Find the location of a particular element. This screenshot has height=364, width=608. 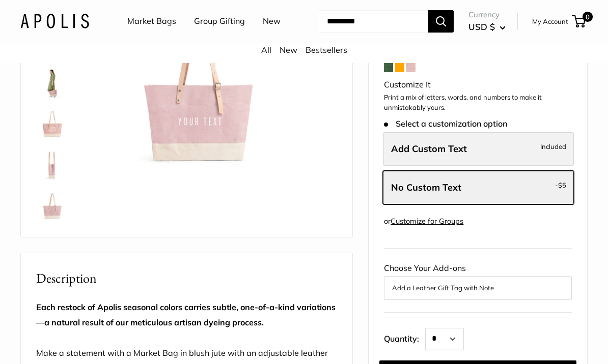

div: Customize It is located at coordinates (478, 85).